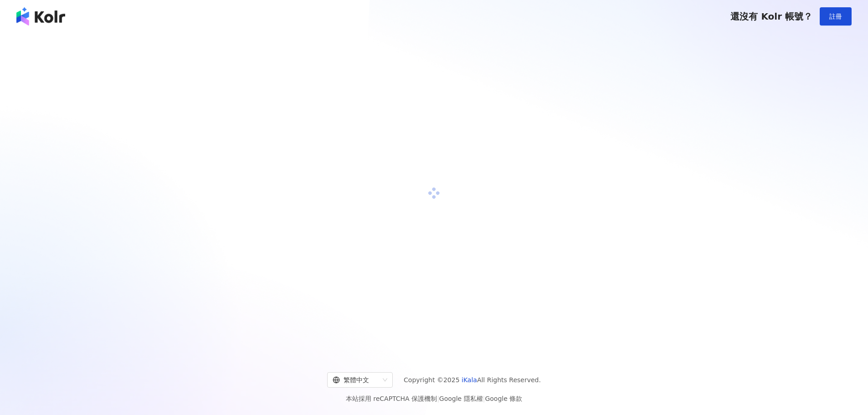 This screenshot has height=415, width=868. I want to click on span: 還沒有 Kolr 帳號？, so click(771, 16).